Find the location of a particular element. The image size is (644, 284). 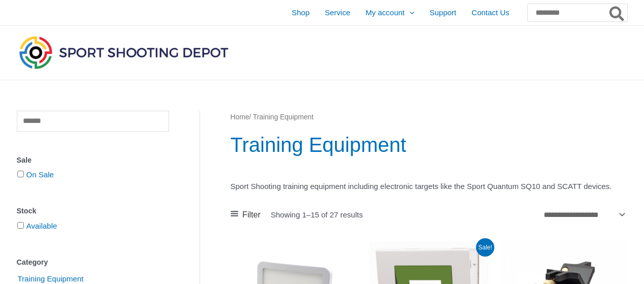

input: On Sale is located at coordinates (20, 174).